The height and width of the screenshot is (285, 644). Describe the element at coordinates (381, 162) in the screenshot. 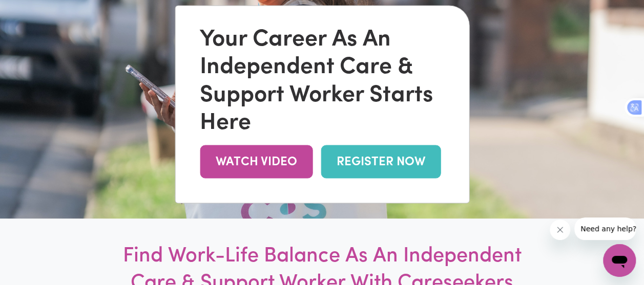

I see `a: REGISTER NOW` at that location.